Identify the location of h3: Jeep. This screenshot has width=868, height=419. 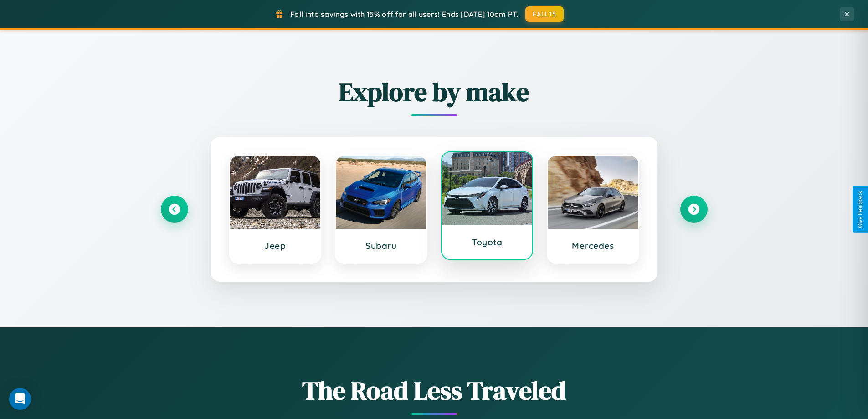
(276, 246).